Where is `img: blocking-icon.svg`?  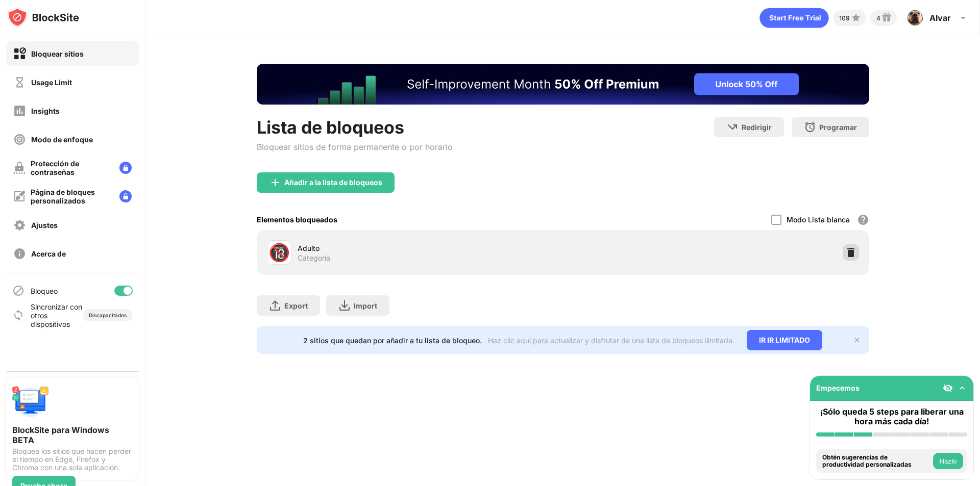
img: blocking-icon.svg is located at coordinates (18, 291).